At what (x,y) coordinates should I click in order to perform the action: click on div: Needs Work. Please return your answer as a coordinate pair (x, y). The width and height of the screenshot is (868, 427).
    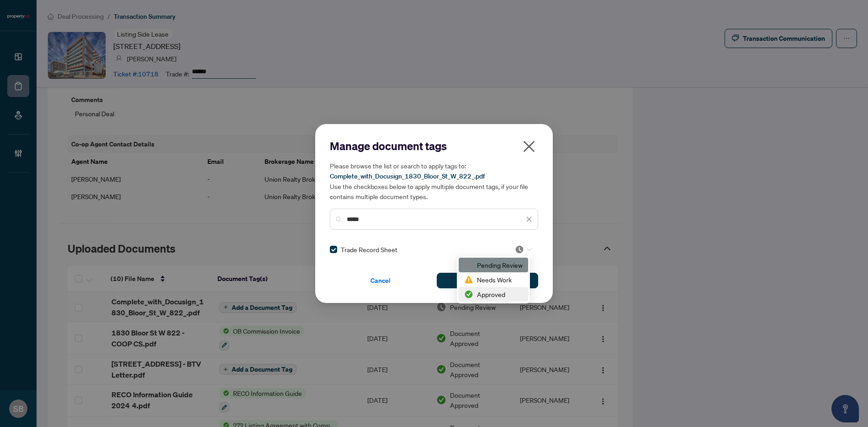
    Looking at the image, I should click on (494, 279).